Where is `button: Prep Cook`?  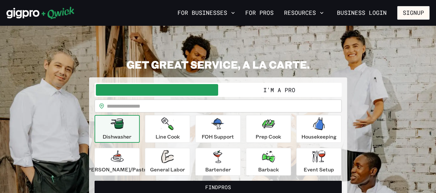 button: Prep Cook is located at coordinates (269, 129).